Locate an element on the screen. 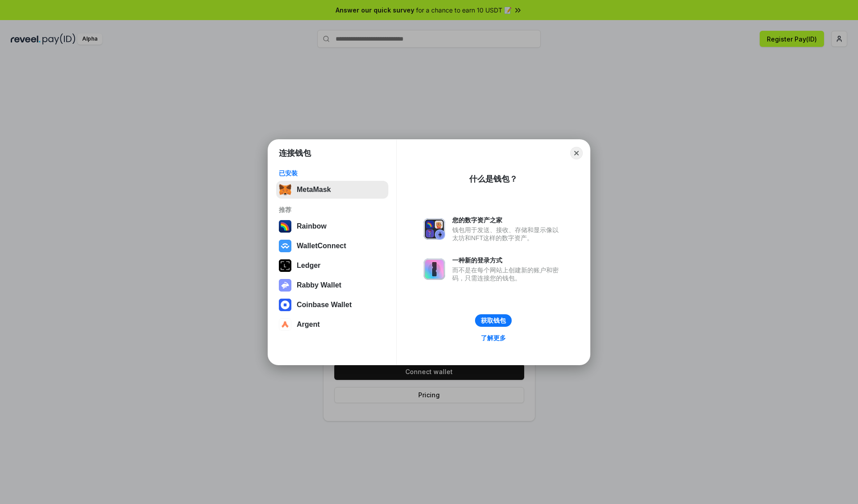  div: 什么是钱包？ is located at coordinates (493, 179).